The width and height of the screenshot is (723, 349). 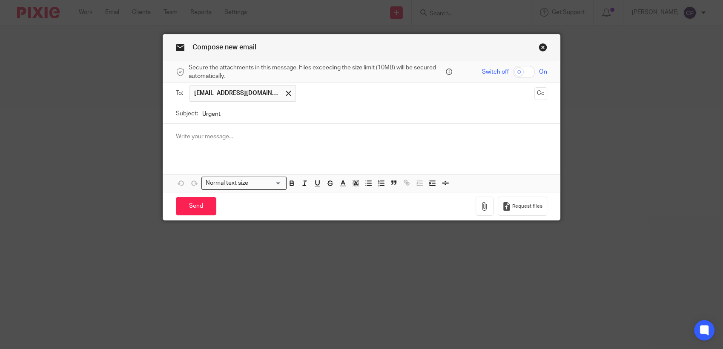 What do you see at coordinates (316, 72) in the screenshot?
I see `span: Secure the attachments in this message. Files exceeding the size limit (10MB) will be secured aut...` at bounding box center [316, 72].